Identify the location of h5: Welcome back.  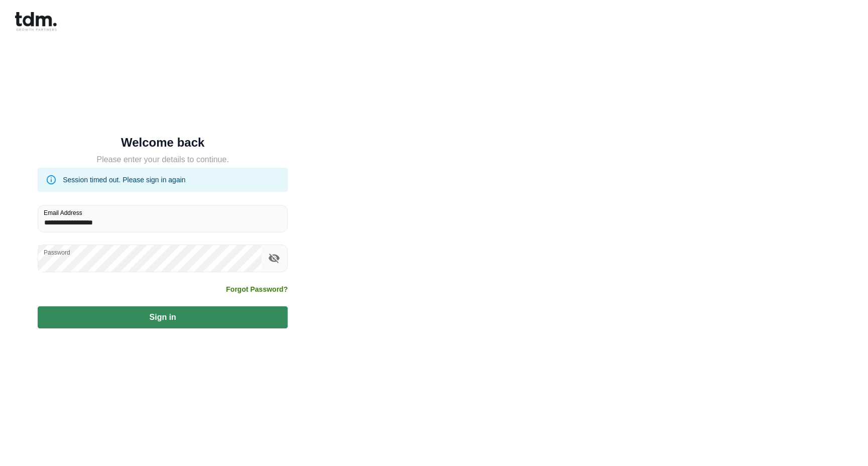
(162, 143).